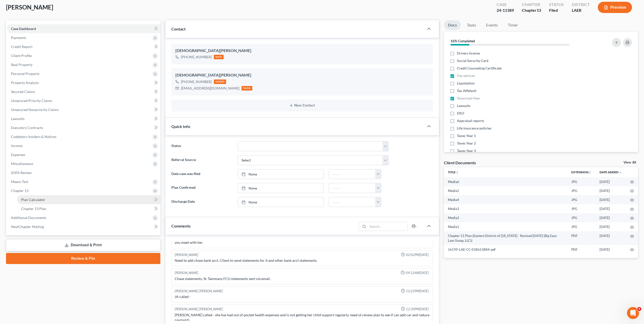 This screenshot has width=644, height=324. I want to click on span: Life insurance policies, so click(474, 128).